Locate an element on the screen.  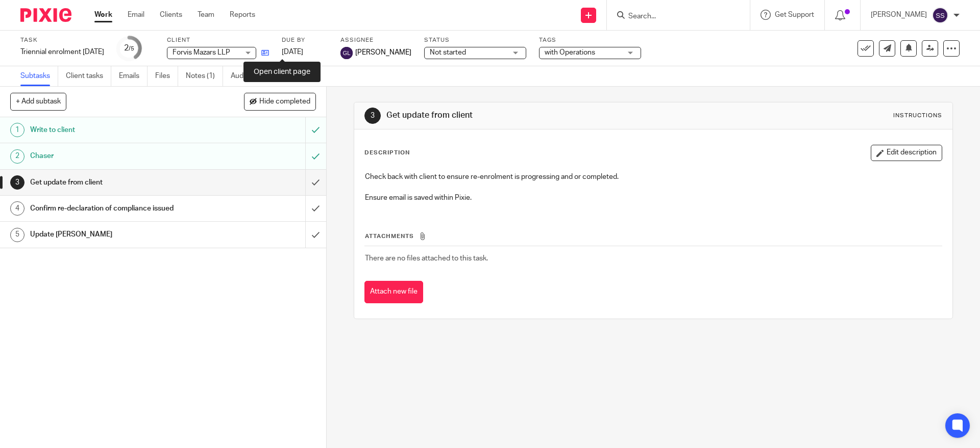
button: Hide completed is located at coordinates (280, 101).